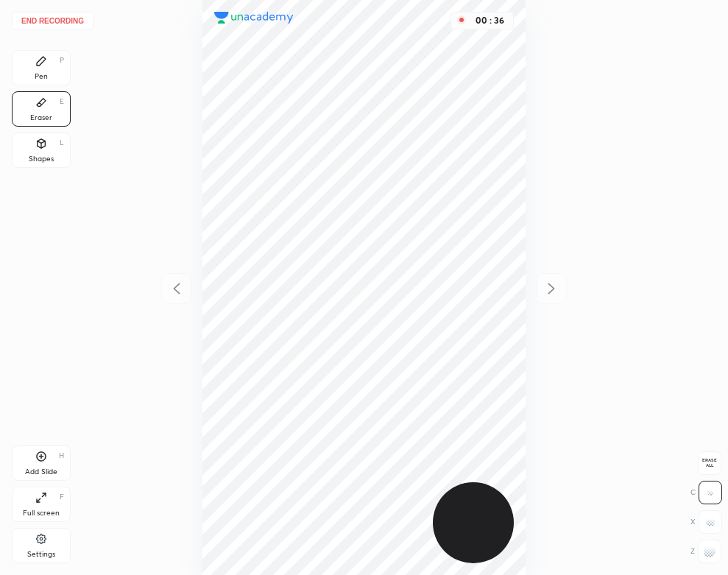  Describe the element at coordinates (41, 555) in the screenshot. I see `div: Settings` at that location.